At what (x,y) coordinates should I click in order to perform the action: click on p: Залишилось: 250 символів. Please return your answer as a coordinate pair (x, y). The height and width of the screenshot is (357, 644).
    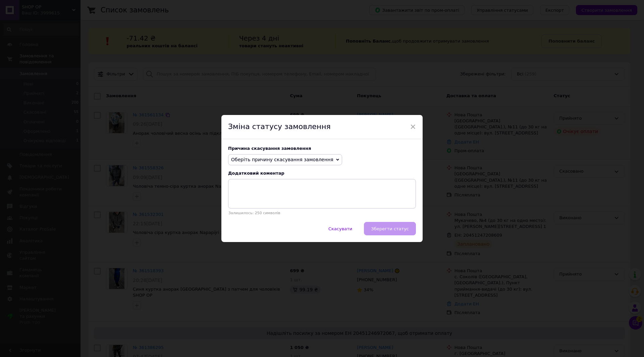
    Looking at the image, I should click on (322, 213).